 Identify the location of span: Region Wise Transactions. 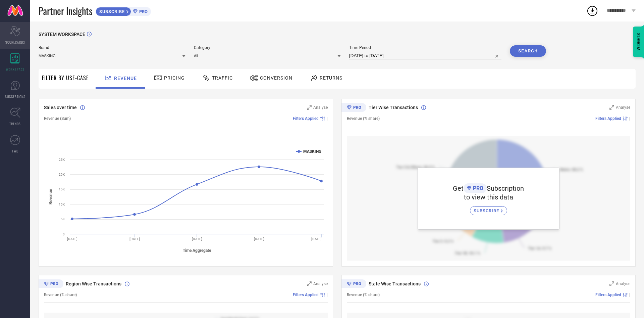
(94, 284).